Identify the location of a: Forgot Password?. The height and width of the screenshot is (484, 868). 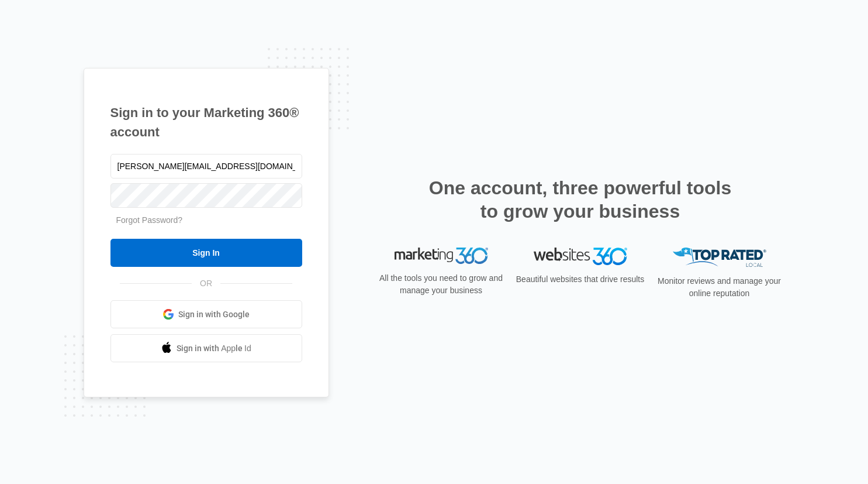
(150, 220).